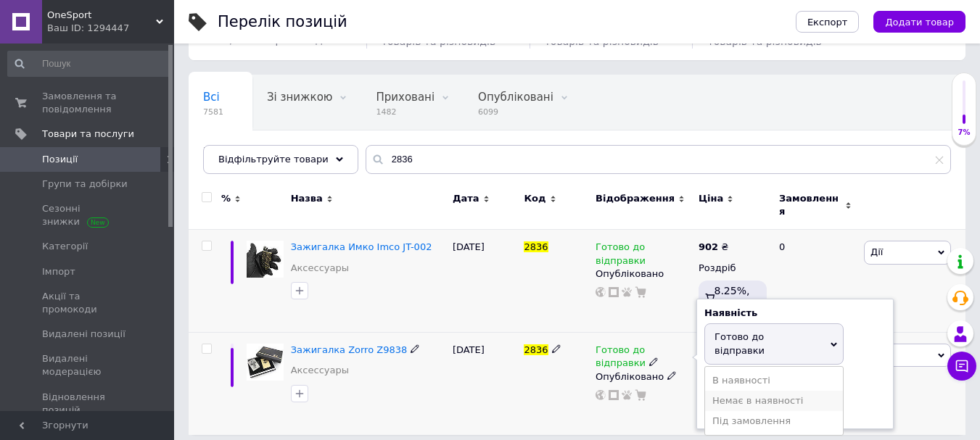 The image size is (980, 440). What do you see at coordinates (405, 97) in the screenshot?
I see `span: Приховані` at bounding box center [405, 97].